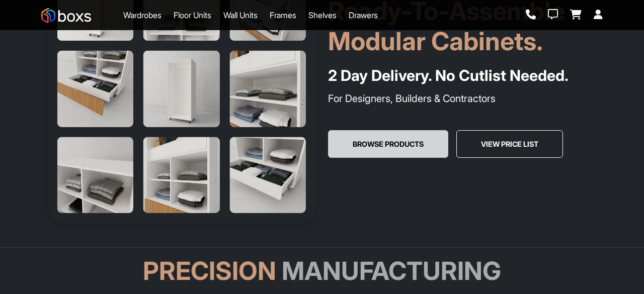 The width and height of the screenshot is (644, 294). What do you see at coordinates (391, 271) in the screenshot?
I see `span: Manufacturing` at bounding box center [391, 271].